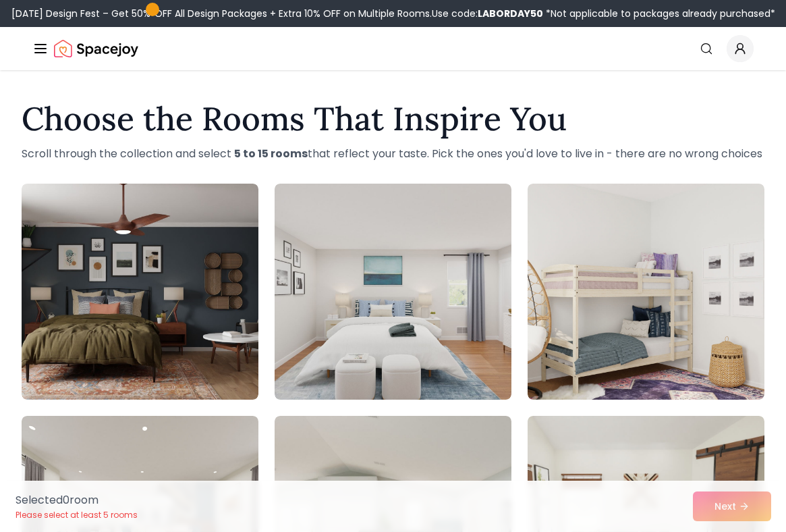 The height and width of the screenshot is (532, 786). What do you see at coordinates (77, 515) in the screenshot?
I see `p: Please select at least 5 rooms` at bounding box center [77, 515].